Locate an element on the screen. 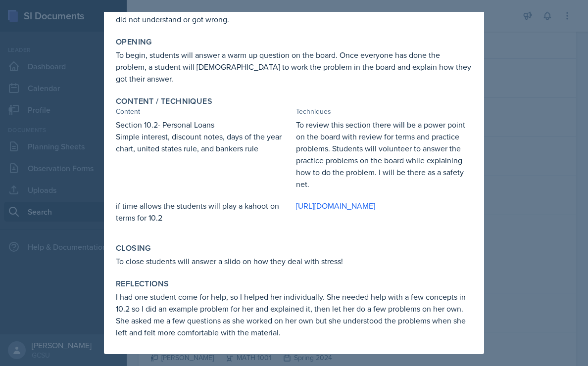 This screenshot has width=588, height=366. div: Techniques is located at coordinates (384, 112).